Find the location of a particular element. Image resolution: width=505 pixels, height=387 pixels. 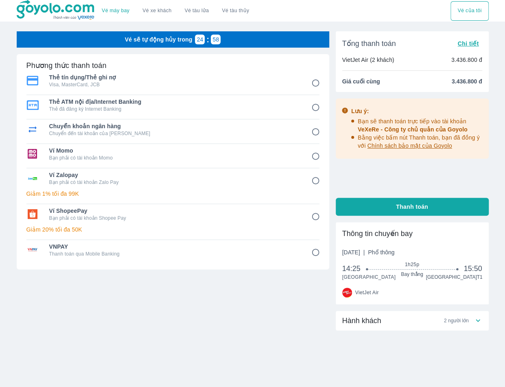

img: VNPAY is located at coordinates (33, 250).